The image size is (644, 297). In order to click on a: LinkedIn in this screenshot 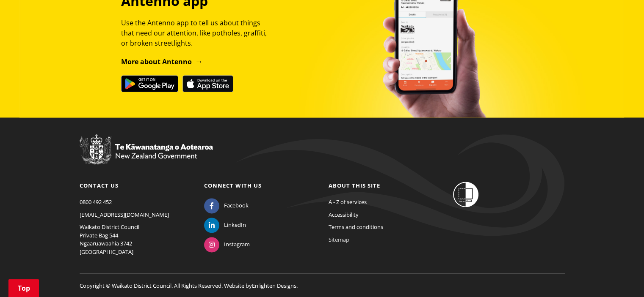, I will do `click(225, 225)`.